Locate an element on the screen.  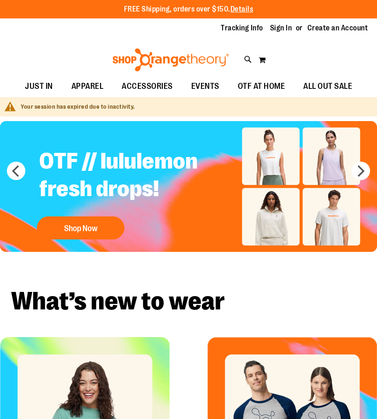
button: Shop Now is located at coordinates (81, 228).